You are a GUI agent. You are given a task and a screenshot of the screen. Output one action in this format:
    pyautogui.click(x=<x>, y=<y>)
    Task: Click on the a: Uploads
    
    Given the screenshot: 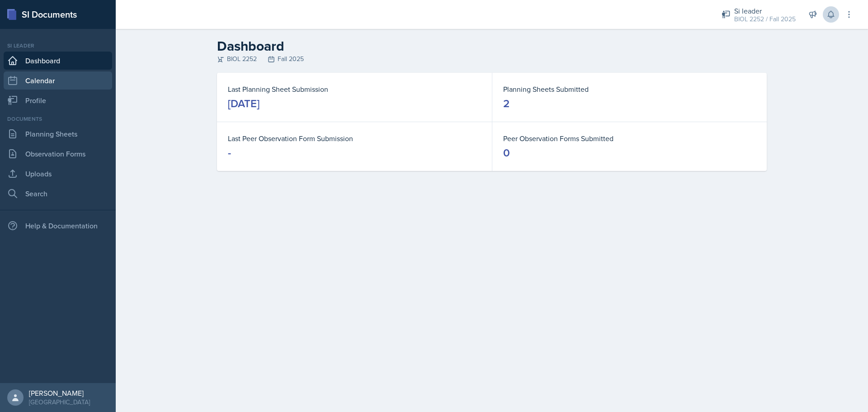 What is the action you would take?
    pyautogui.click(x=58, y=174)
    